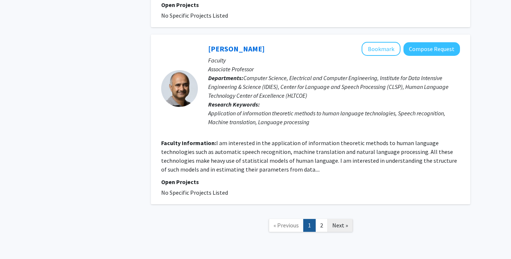  I want to click on p: Faculty, so click(334, 60).